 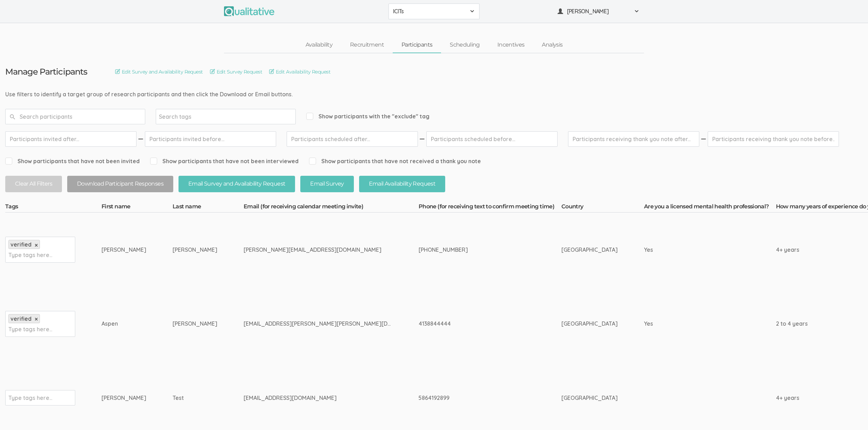 What do you see at coordinates (208, 208) in the screenshot?
I see `th: Last name` at bounding box center [208, 208].